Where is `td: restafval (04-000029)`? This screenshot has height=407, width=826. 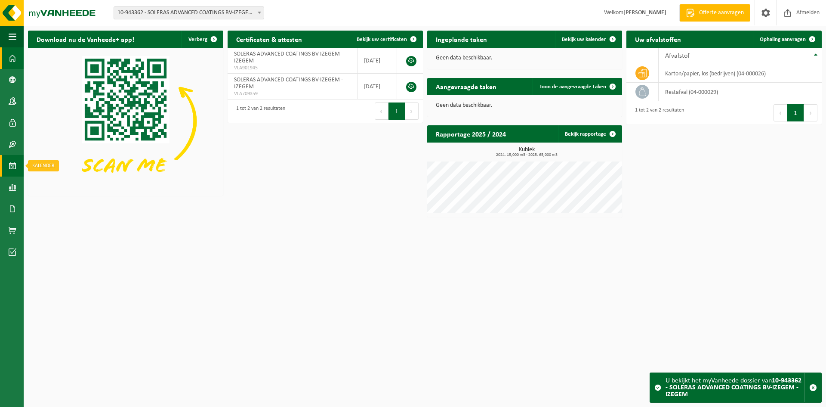 td: restafval (04-000029) is located at coordinates (740, 92).